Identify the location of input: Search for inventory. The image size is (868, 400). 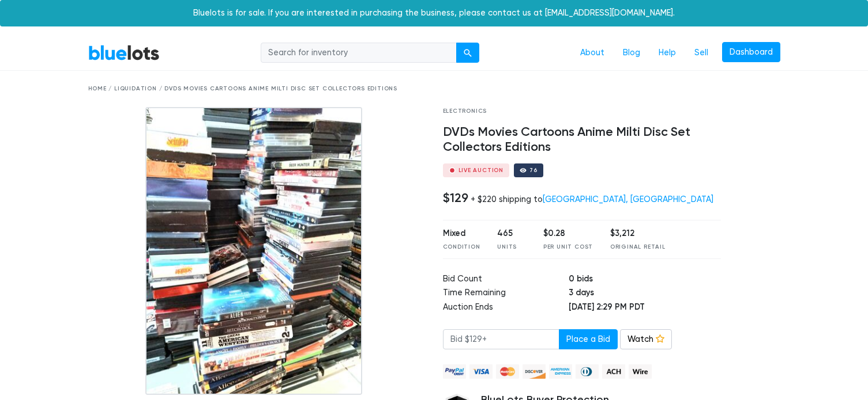
(359, 53).